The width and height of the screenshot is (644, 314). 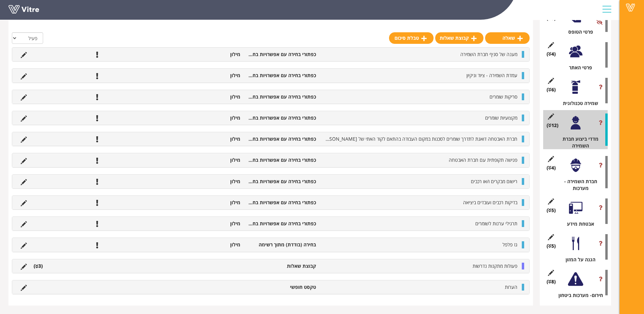 What do you see at coordinates (510, 287) in the screenshot?
I see `span: הערות` at bounding box center [510, 287].